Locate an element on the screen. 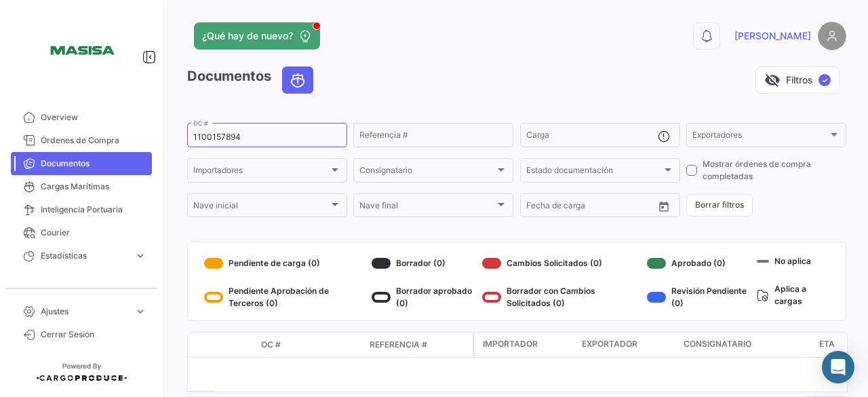 Image resolution: width=868 pixels, height=397 pixels. span: Cerrar Sesión is located at coordinates (93, 335).